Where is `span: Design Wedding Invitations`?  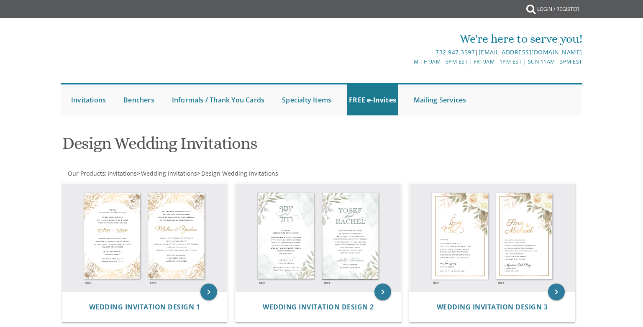 span: Design Wedding Invitations is located at coordinates (240, 173).